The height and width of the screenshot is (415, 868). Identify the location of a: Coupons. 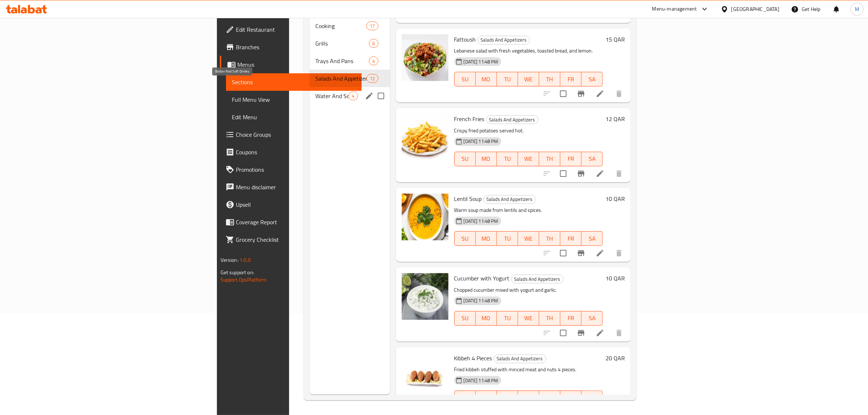
(291, 152).